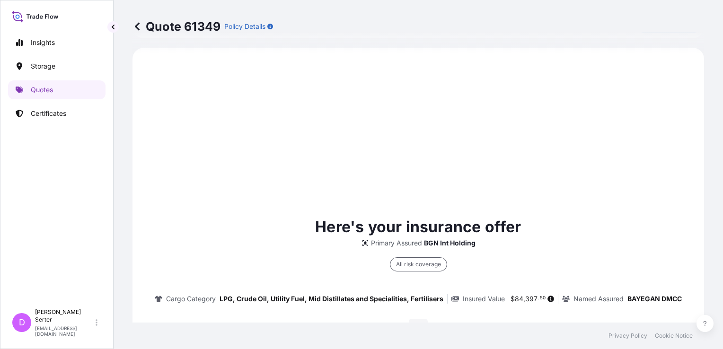 Image resolution: width=723 pixels, height=349 pixels. What do you see at coordinates (42, 90) in the screenshot?
I see `p: Quotes` at bounding box center [42, 90].